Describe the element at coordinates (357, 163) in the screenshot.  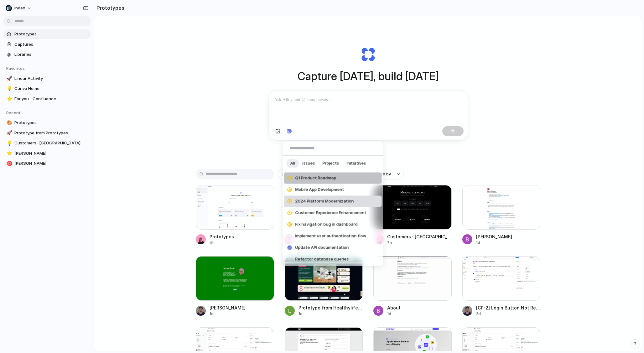
I see `span: Initiatives` at that location.